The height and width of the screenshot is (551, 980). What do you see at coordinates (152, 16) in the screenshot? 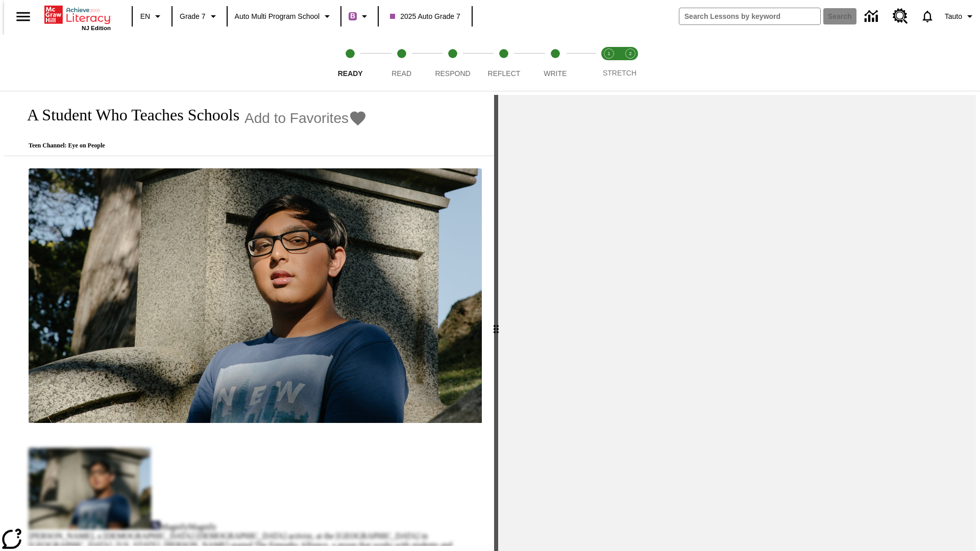
I see `button: Language: EN, Select a language` at bounding box center [152, 16].